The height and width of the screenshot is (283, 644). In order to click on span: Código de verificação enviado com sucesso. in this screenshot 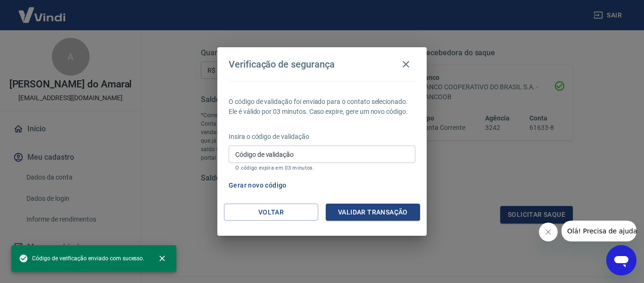, I will do `click(82, 258)`.